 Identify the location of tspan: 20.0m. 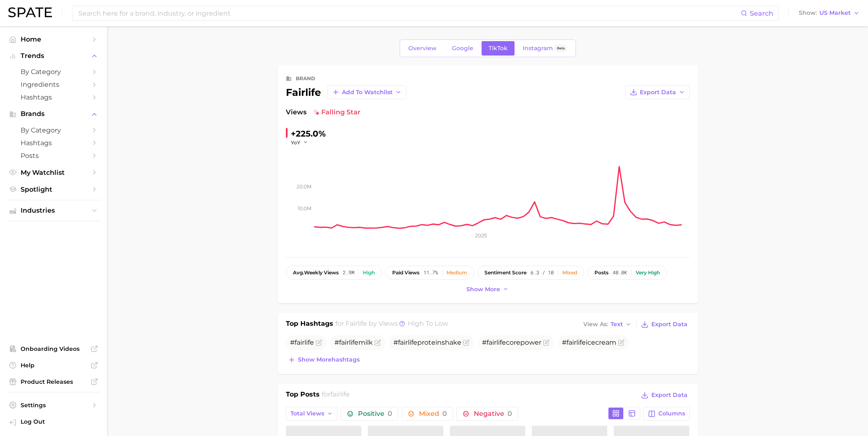
(304, 187).